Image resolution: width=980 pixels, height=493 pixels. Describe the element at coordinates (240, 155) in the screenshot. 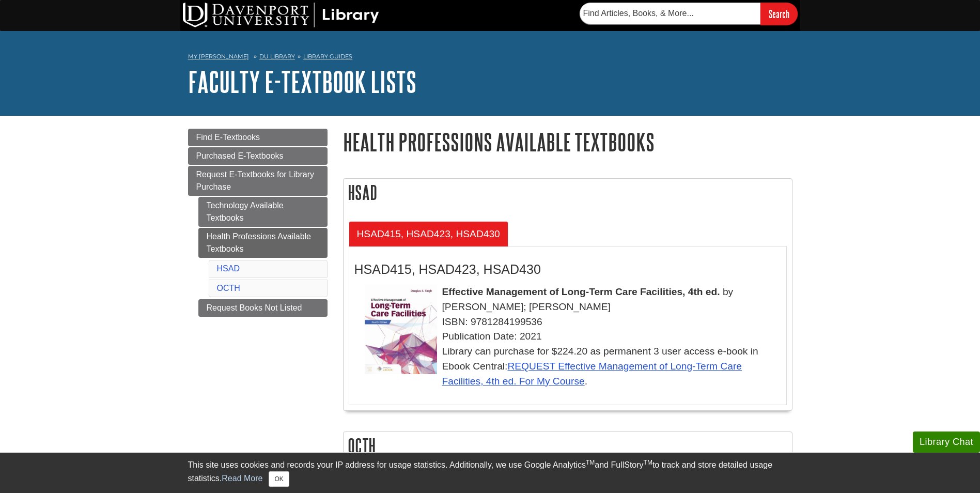

I see `span: Purchased E-Textbooks` at that location.